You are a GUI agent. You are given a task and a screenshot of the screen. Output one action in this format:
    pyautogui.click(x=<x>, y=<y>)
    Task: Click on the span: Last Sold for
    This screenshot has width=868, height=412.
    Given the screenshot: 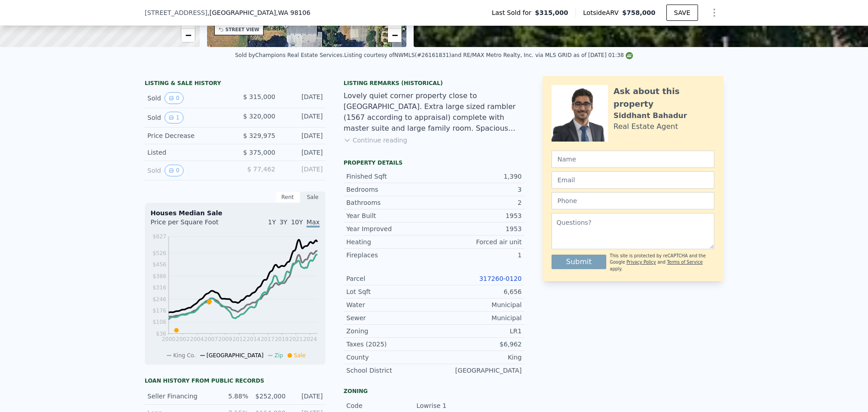 What is the action you would take?
    pyautogui.click(x=513, y=12)
    